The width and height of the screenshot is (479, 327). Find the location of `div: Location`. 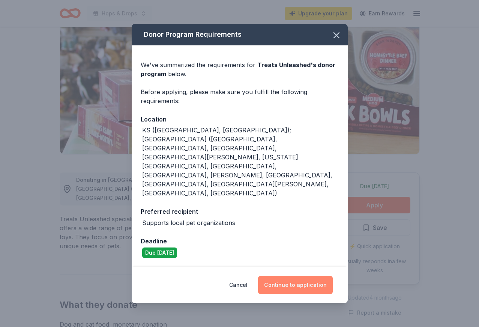

div: Location is located at coordinates (239, 119).